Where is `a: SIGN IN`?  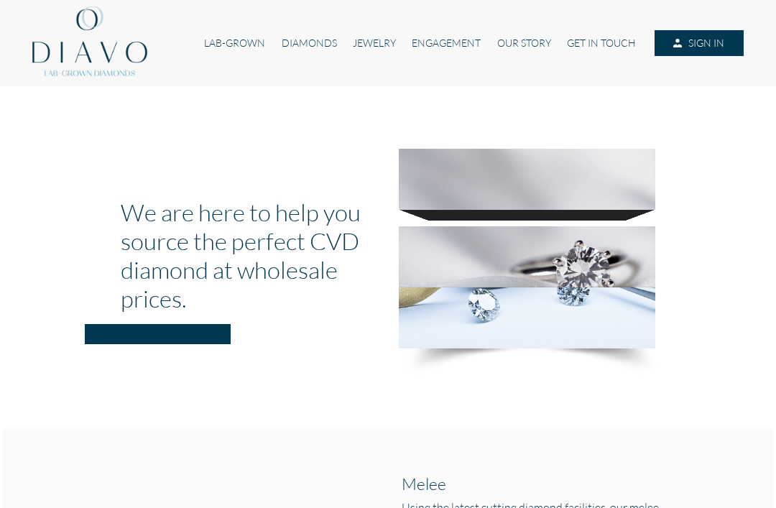
a: SIGN IN is located at coordinates (700, 43).